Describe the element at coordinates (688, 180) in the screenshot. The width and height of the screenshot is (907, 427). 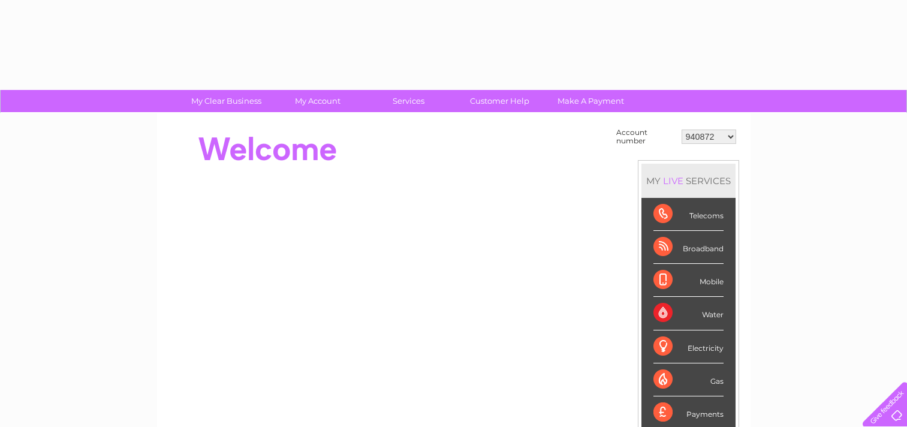
I see `div: MY SERVICES` at that location.